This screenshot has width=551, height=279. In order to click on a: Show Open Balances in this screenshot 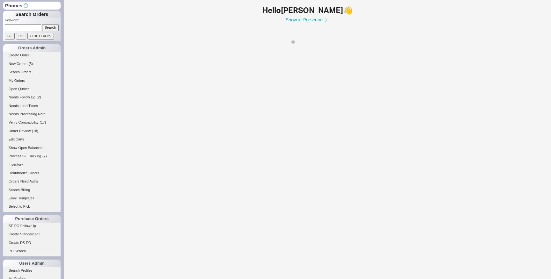, I will do `click(32, 148)`.